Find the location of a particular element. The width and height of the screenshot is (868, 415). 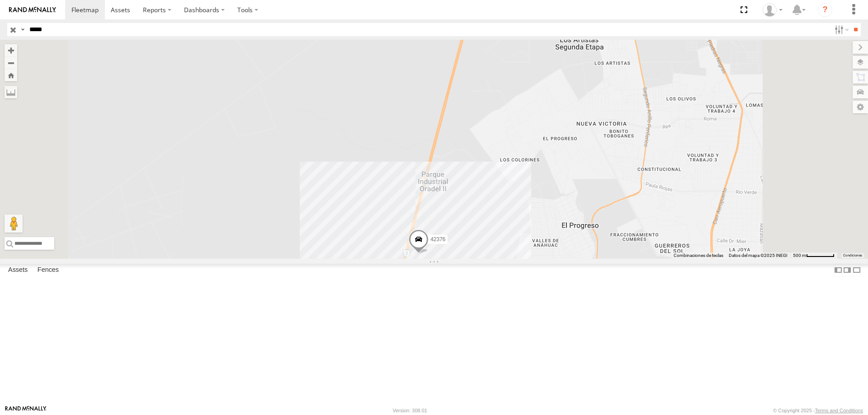

label: Dock Summary Table to the Right is located at coordinates (847, 270).